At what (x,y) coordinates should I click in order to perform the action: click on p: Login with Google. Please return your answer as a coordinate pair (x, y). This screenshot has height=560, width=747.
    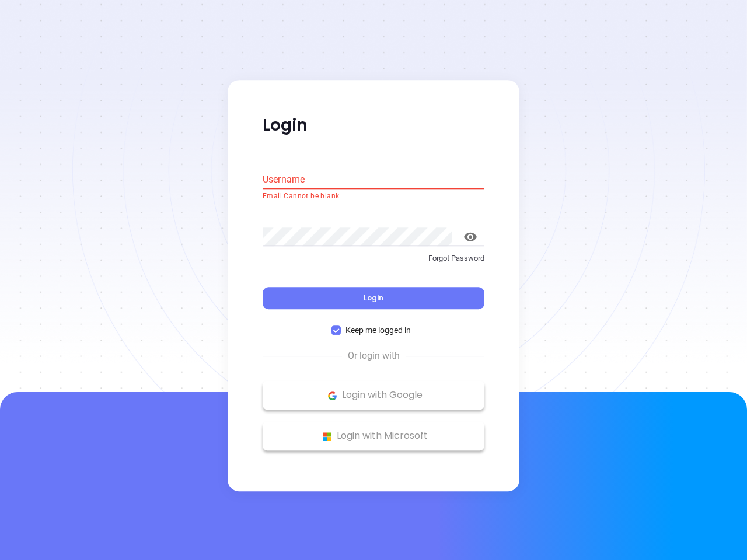
    Looking at the image, I should click on (374, 396).